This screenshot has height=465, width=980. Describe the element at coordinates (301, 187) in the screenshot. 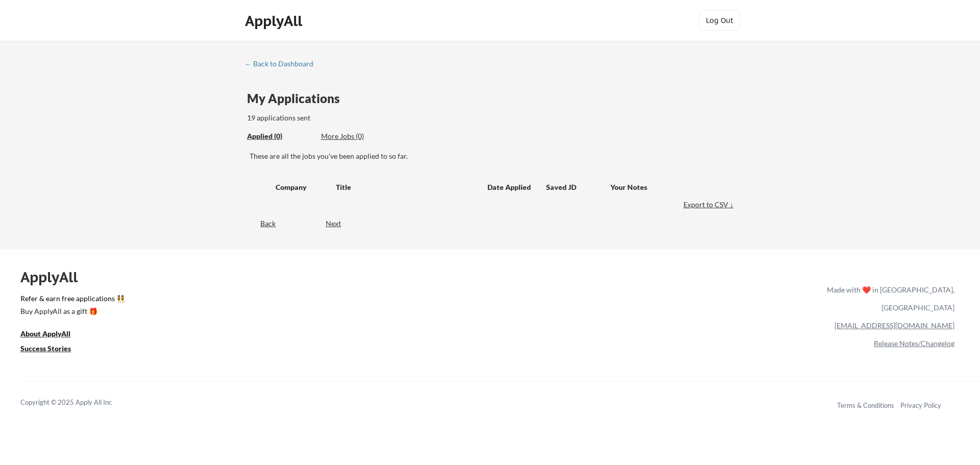

I see `div: Company` at that location.